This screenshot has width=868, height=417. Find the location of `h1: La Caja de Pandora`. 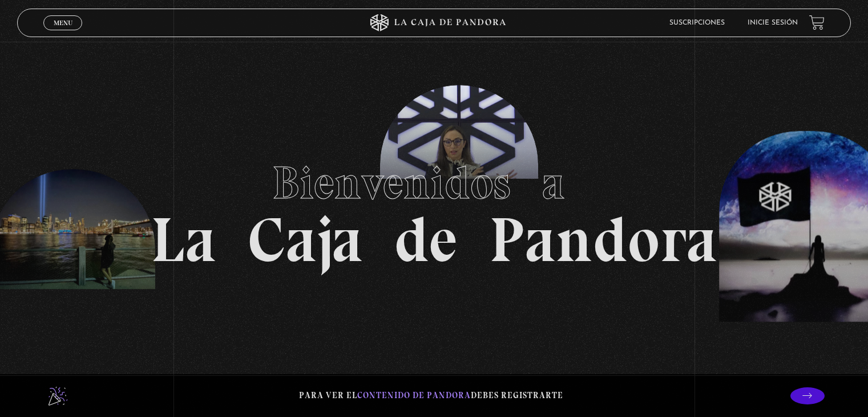

h1: La Caja de Pandora is located at coordinates (433, 208).